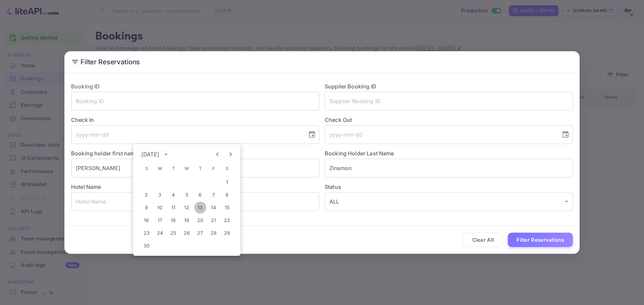 This screenshot has width=644, height=305. Describe the element at coordinates (147, 195) in the screenshot. I see `button: 2` at that location.